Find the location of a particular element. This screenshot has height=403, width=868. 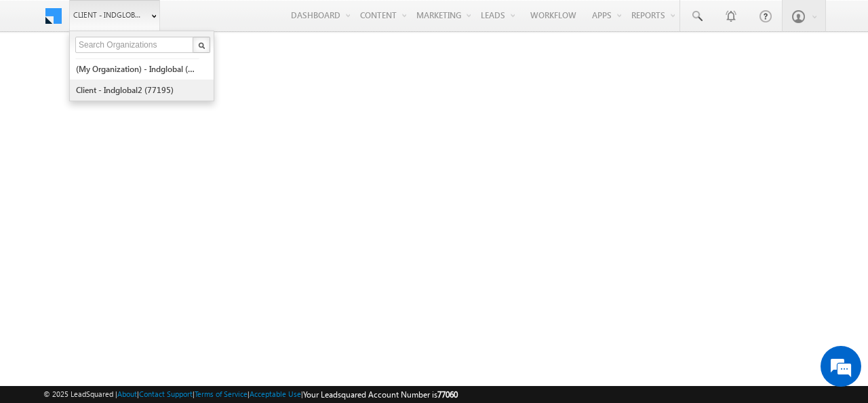

a: About is located at coordinates (127, 393).